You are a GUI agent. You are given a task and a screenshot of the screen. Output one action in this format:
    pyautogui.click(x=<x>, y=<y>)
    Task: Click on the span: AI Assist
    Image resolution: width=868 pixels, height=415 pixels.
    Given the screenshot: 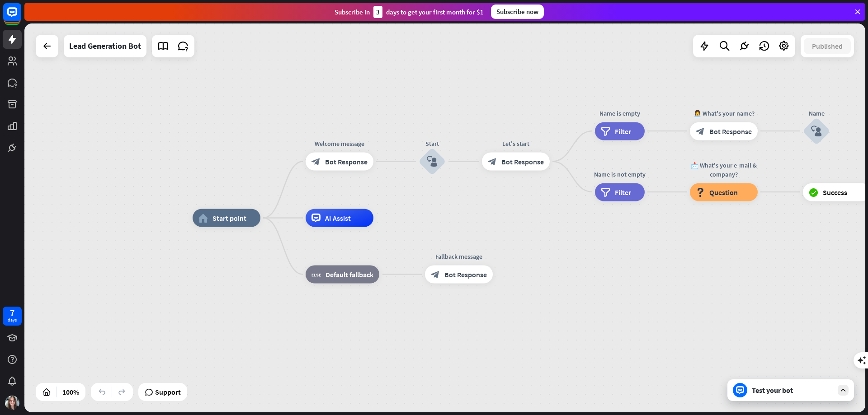 What is the action you would take?
    pyautogui.click(x=337, y=218)
    